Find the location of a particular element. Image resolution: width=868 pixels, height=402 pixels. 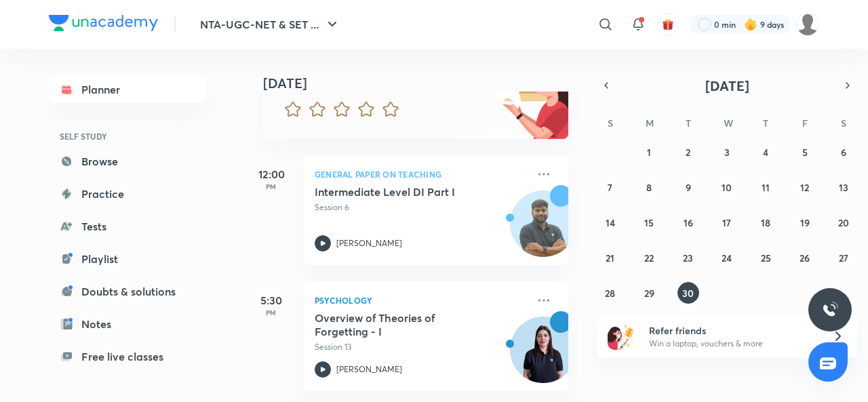

button: September 11, 2025 is located at coordinates (765, 187).